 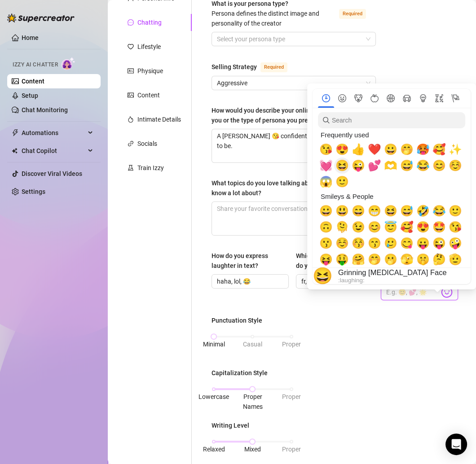 I want to click on span: Automations, so click(x=54, y=133).